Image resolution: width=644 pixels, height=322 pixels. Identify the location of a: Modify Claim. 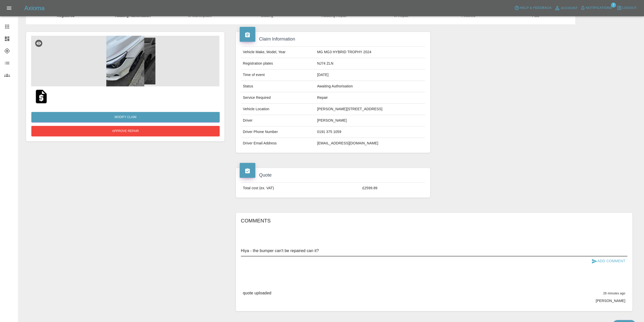
(125, 117).